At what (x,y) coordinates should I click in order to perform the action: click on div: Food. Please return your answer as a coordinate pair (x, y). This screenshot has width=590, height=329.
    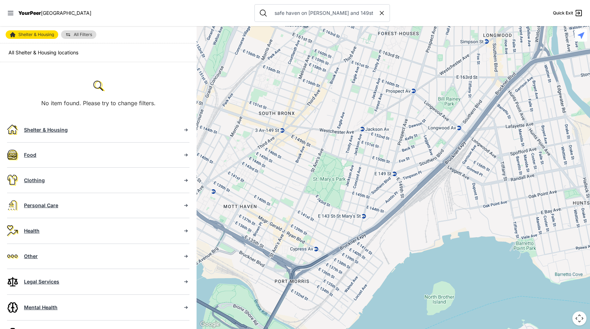
    Looking at the image, I should click on (100, 155).